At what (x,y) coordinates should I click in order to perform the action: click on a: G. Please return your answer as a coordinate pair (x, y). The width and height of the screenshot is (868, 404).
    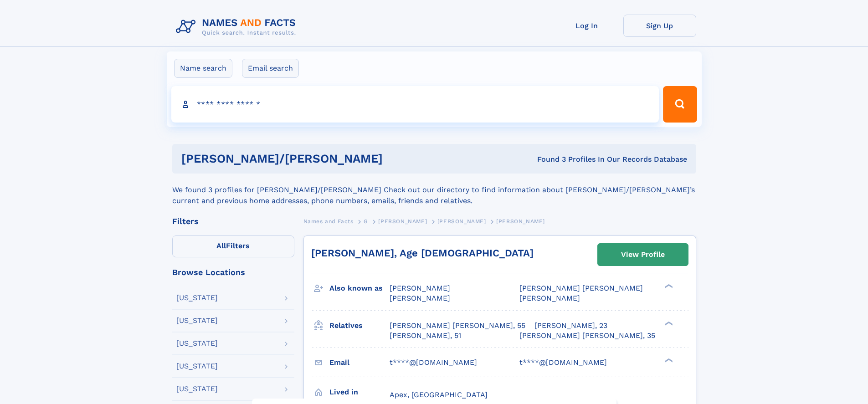
    Looking at the image, I should click on (366, 221).